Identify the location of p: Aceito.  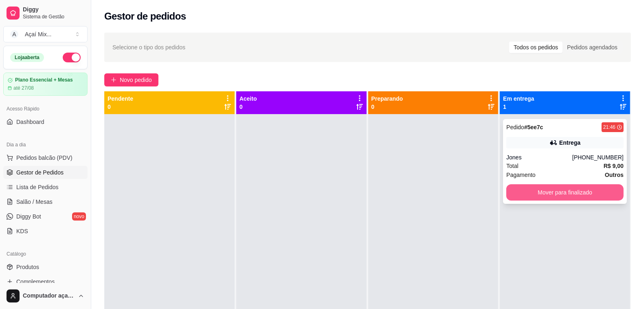
(248, 98).